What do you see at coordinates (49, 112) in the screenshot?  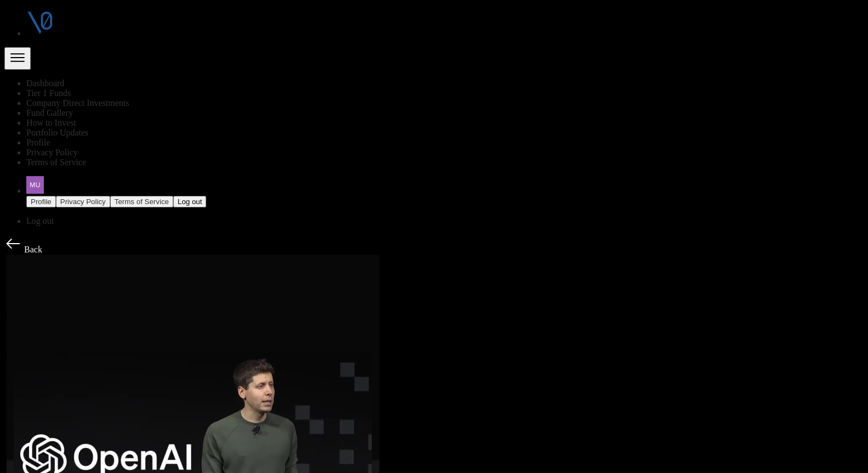 I see `a: Fund Gallery` at bounding box center [49, 112].